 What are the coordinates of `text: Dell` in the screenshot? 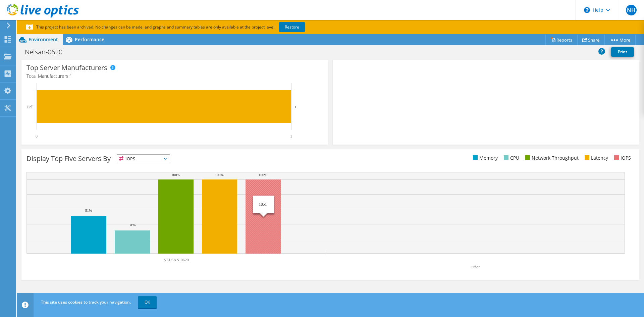 It's located at (30, 107).